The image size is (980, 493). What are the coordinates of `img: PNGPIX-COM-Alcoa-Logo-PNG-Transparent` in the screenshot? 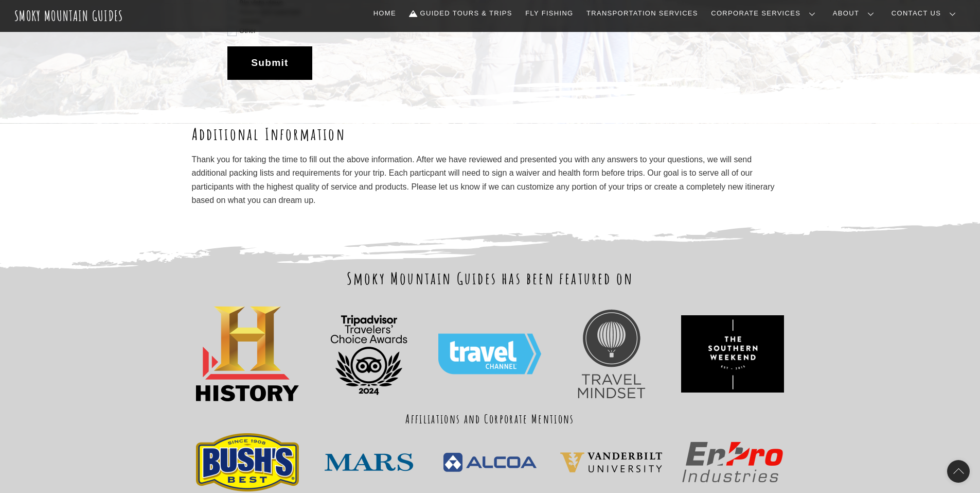 It's located at (490, 462).